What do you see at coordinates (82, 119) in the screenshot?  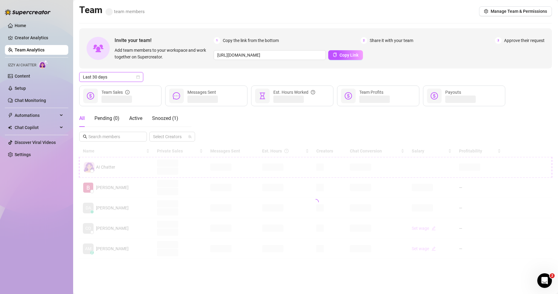 I see `div: All` at bounding box center [82, 119].